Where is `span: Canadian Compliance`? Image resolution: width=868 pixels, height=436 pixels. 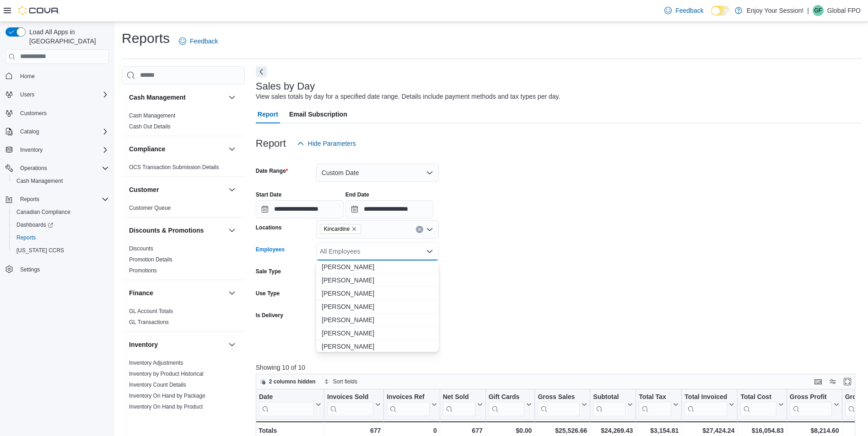 span: Canadian Compliance is located at coordinates (43, 212).